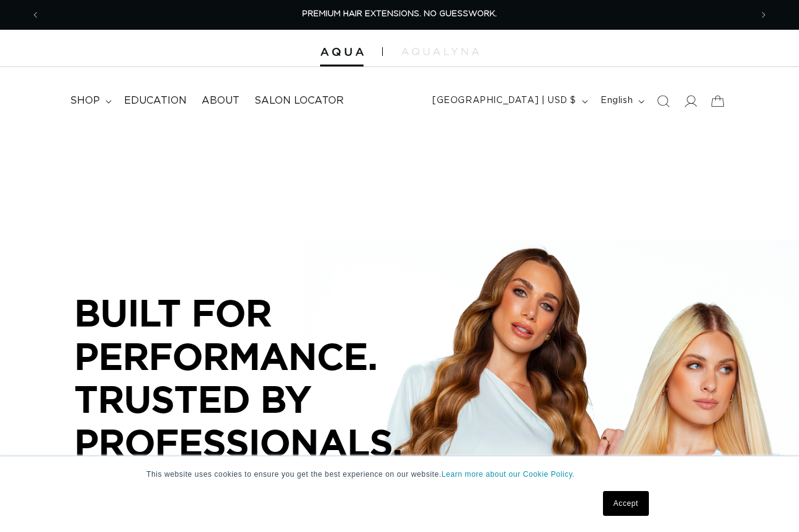  I want to click on a: Learn more about our Cookie Policy., so click(508, 475).